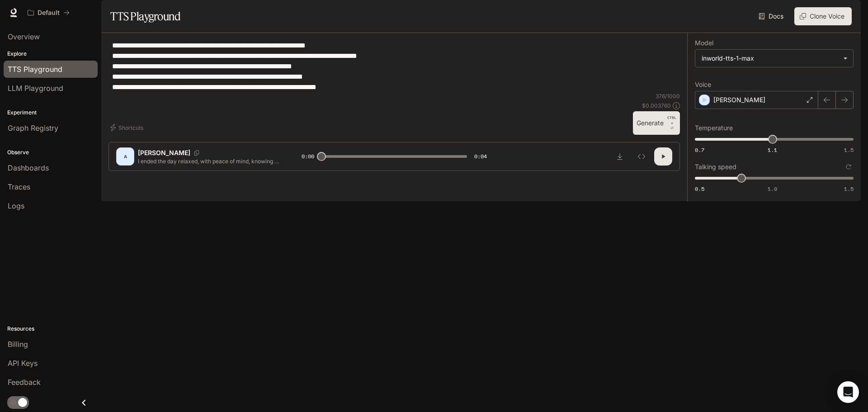 The height and width of the screenshot is (412, 868). I want to click on div: Open Intercom Messenger, so click(848, 393).